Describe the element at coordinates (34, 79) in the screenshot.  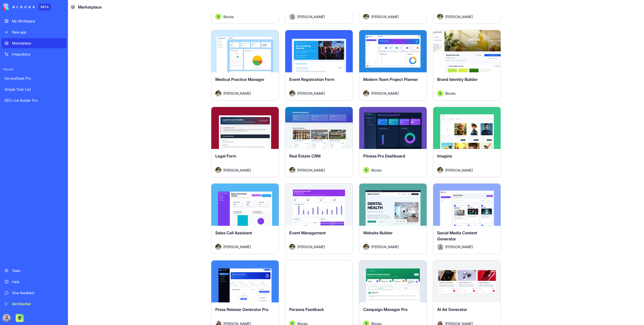
I see `a: ServiceDesk Pro` at that location.